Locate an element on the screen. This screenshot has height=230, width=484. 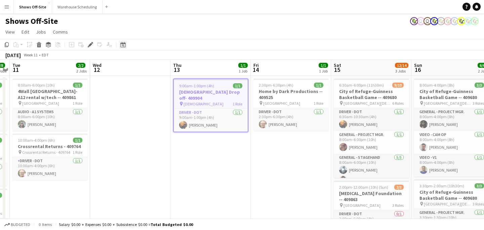
span: Comms is located at coordinates (60, 32).